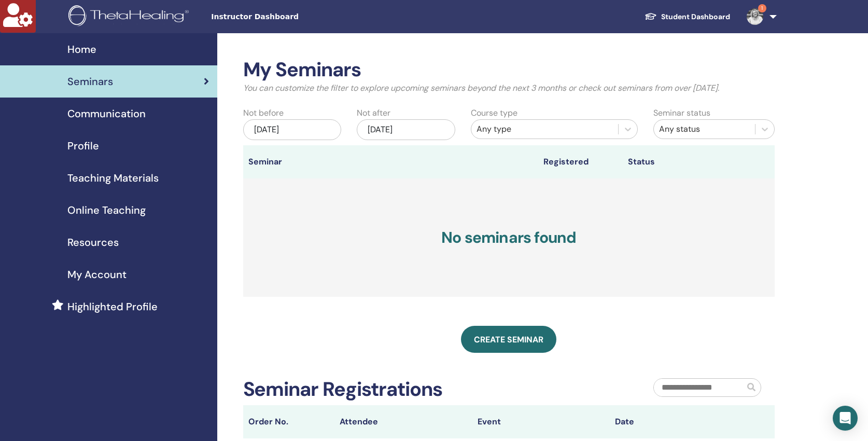 The image size is (868, 441). What do you see at coordinates (289, 17) in the screenshot?
I see `span: Instructor Dashboard` at bounding box center [289, 17].